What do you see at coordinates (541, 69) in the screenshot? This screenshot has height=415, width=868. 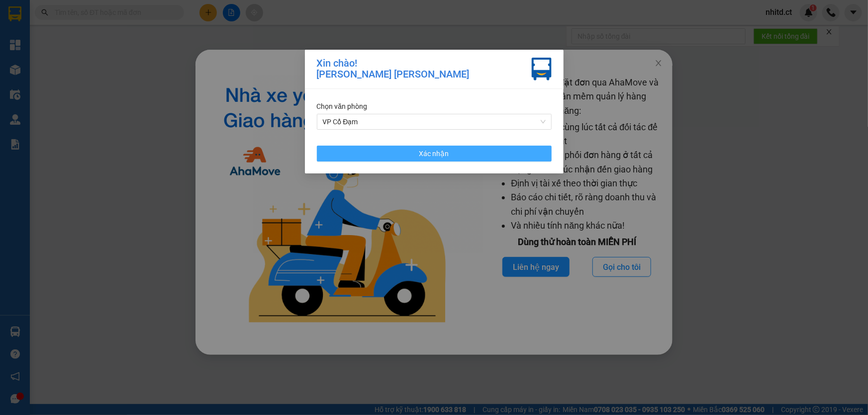 I see `img: vxr-icon` at bounding box center [541, 69].